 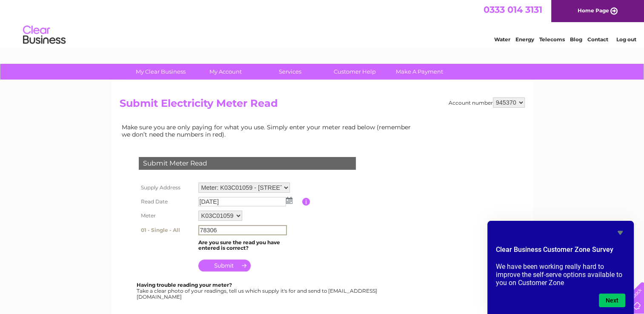 What do you see at coordinates (419, 72) in the screenshot?
I see `a: Make A Payment` at bounding box center [419, 72].